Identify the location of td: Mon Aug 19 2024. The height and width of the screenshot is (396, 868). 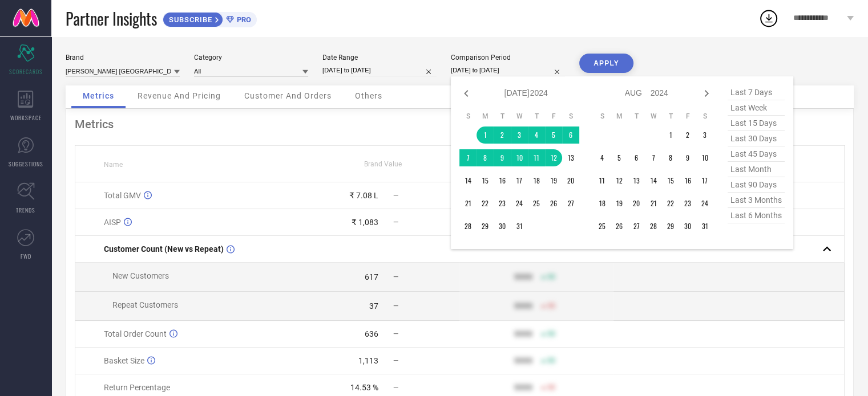
(619, 203).